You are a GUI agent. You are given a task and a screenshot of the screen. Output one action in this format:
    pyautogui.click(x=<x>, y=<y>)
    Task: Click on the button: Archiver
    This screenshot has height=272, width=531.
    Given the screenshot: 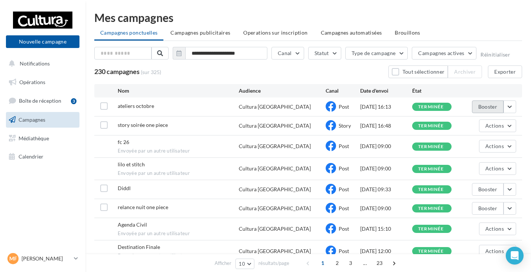 What is the action you would take?
    pyautogui.click(x=465, y=72)
    